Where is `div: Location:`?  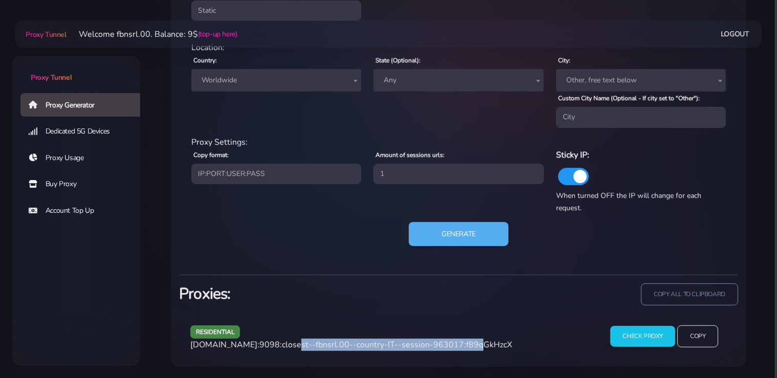 div: Location: is located at coordinates (458, 48).